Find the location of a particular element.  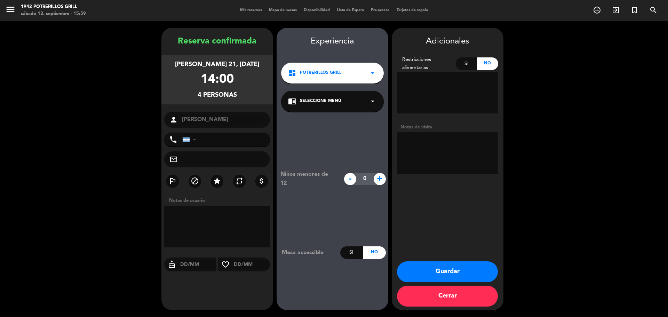

span: Disponibilidad is located at coordinates (317, 10).